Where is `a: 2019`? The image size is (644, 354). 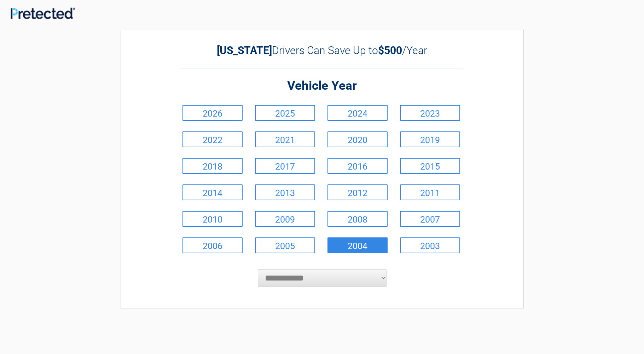 a: 2019 is located at coordinates (430, 140).